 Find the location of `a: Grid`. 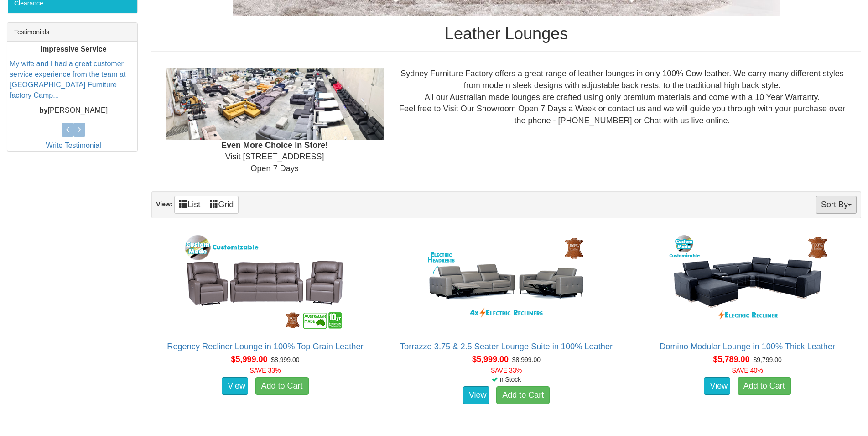

a: Grid is located at coordinates (222, 204).